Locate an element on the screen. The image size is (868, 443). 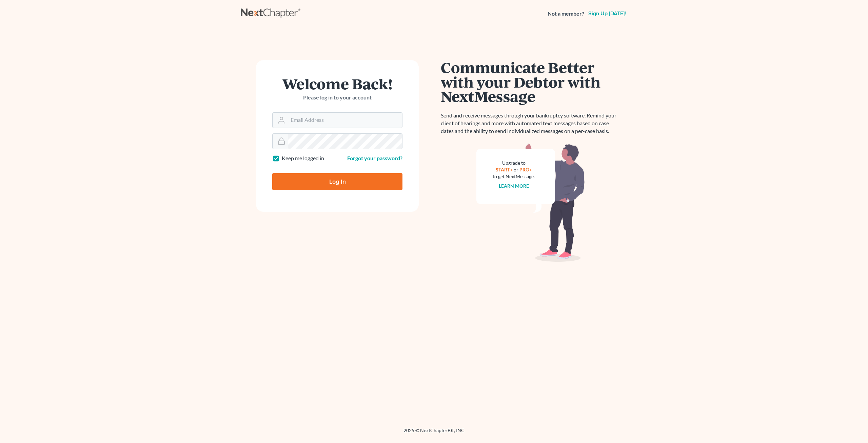
a: Learn more is located at coordinates (513, 185).